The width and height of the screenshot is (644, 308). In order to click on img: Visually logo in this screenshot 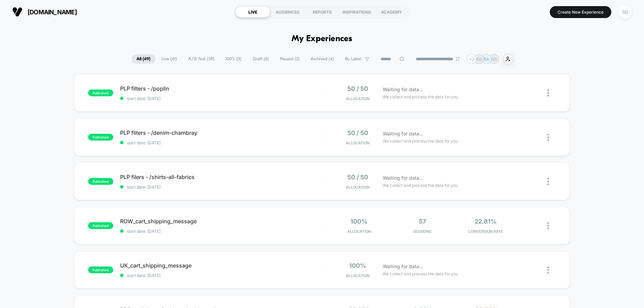, I will do `click(17, 12)`.